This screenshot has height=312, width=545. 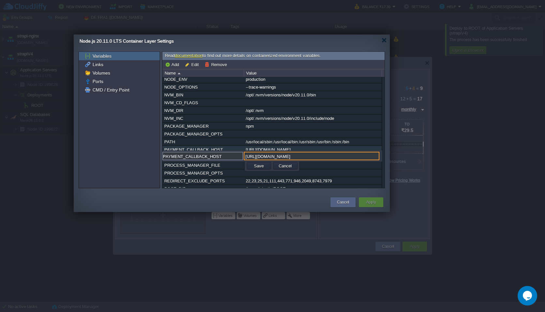 What do you see at coordinates (203, 189) in the screenshot?
I see `div: ROOT_DIR` at bounding box center [203, 189].